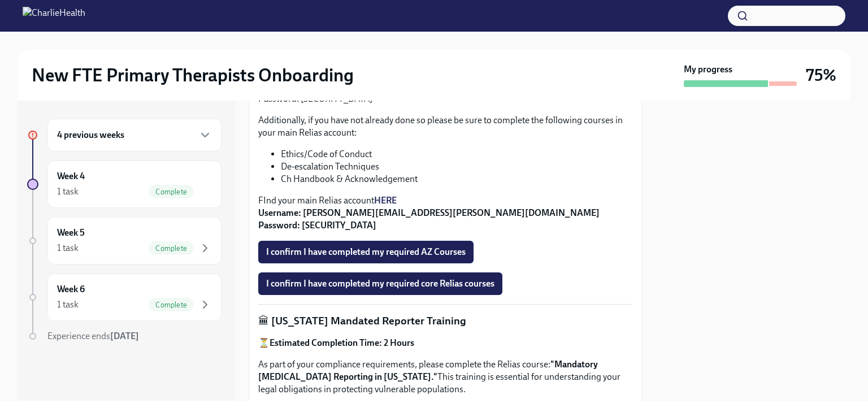 Image resolution: width=868 pixels, height=412 pixels. What do you see at coordinates (71, 176) in the screenshot?
I see `h6: Week 4` at bounding box center [71, 176].